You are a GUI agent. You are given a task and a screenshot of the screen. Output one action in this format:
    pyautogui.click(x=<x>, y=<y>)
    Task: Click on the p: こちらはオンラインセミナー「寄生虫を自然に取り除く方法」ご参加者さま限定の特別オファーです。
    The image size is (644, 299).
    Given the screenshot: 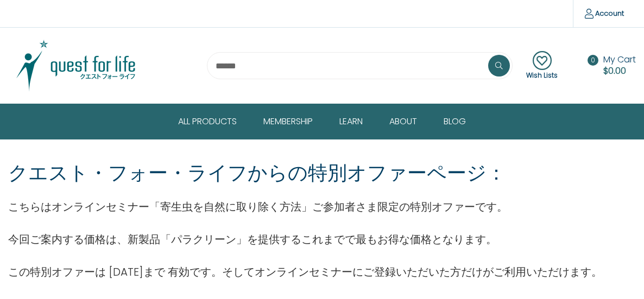 What is the action you would take?
    pyautogui.click(x=305, y=207)
    